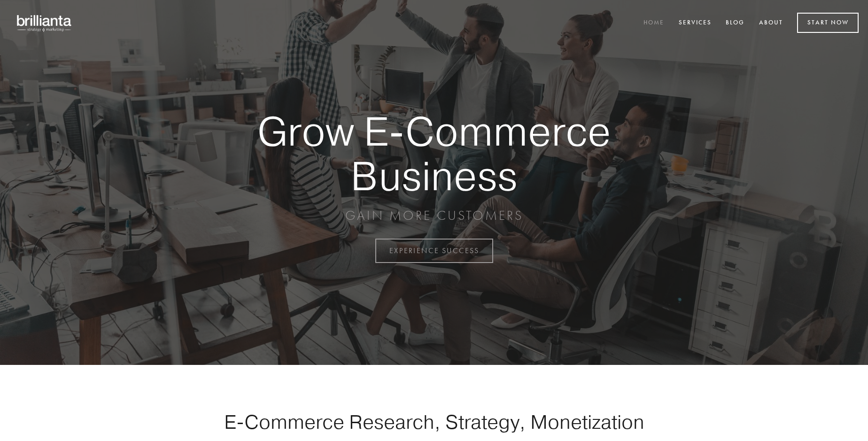  What do you see at coordinates (434, 422) in the screenshot?
I see `h1: E-Commerce Research, Strategy, Monetization` at bounding box center [434, 422].